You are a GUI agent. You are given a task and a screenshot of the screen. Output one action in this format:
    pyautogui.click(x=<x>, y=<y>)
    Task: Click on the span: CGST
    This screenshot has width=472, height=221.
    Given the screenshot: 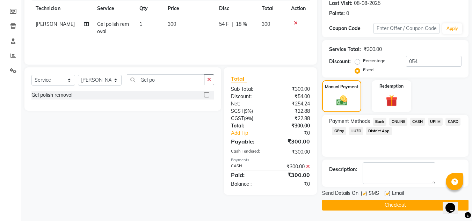 What is the action you would take?
    pyautogui.click(x=237, y=118)
    